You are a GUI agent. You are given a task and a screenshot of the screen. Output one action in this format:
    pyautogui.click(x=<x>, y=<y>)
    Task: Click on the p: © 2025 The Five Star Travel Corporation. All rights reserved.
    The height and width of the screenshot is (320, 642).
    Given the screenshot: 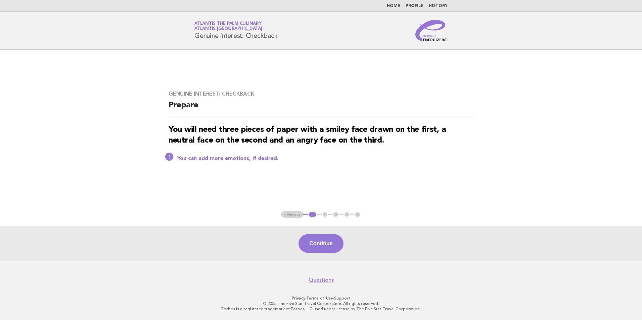 What is the action you would take?
    pyautogui.click(x=321, y=304)
    